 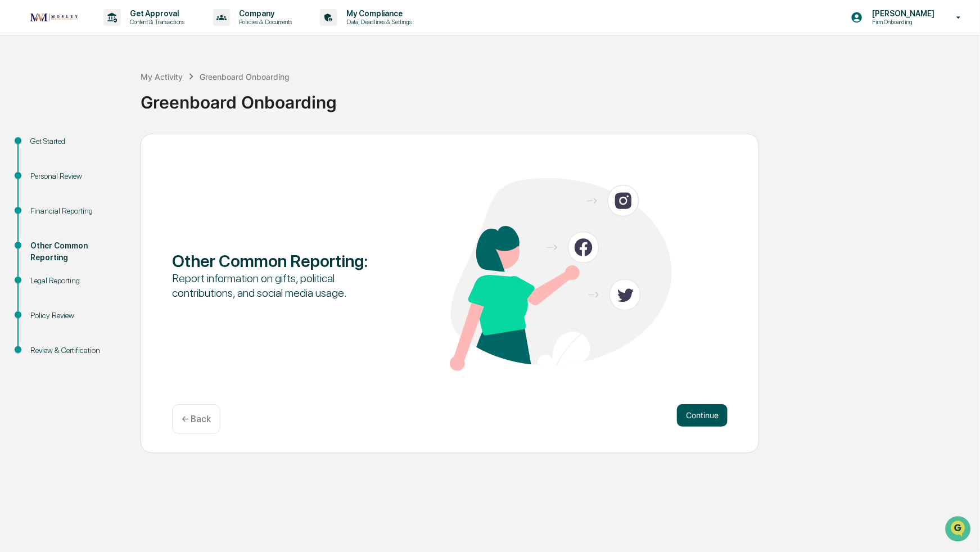 I want to click on span: Attestations, so click(x=116, y=147).